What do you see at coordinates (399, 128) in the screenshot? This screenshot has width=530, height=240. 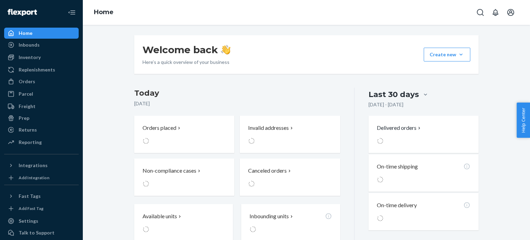 I see `p: Delivered orders` at bounding box center [399, 128].